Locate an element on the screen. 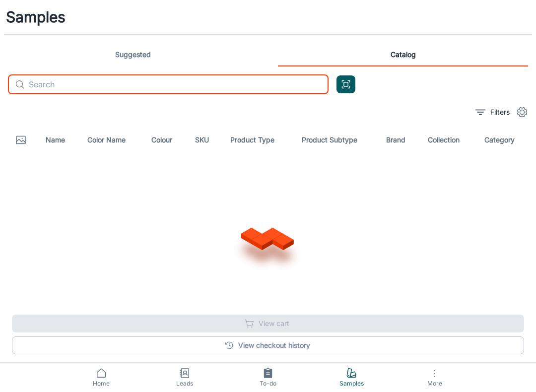 The image size is (536, 392). a: Home is located at coordinates (101, 377).